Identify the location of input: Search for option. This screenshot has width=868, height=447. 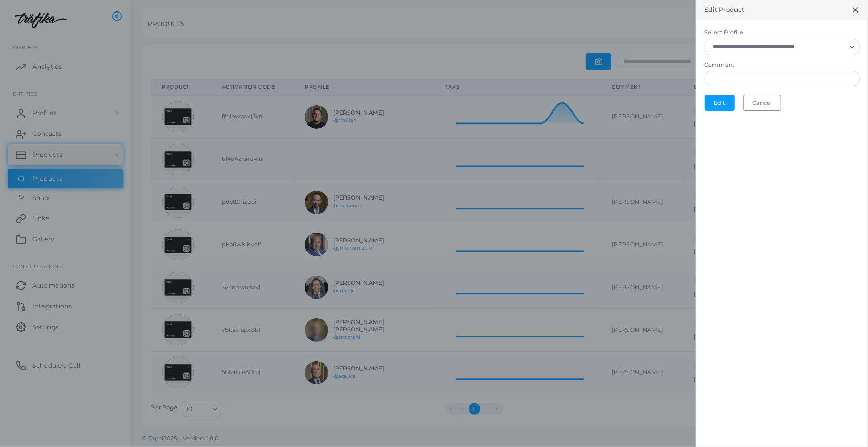
(777, 47).